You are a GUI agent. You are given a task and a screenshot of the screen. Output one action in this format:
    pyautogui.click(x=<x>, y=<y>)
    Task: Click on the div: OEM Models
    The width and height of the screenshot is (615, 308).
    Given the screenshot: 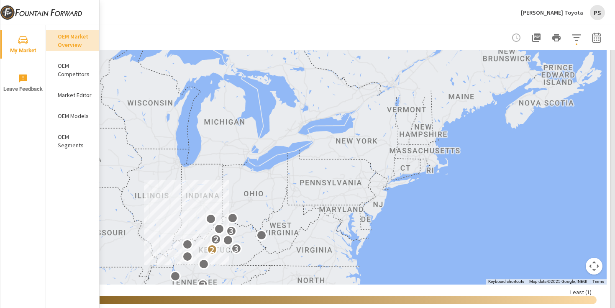 What is the action you would take?
    pyautogui.click(x=72, y=116)
    